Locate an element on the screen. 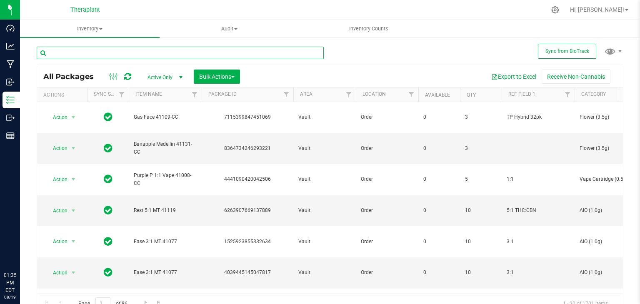  span: Banapple Medellin 41131-CC is located at coordinates (165, 148).